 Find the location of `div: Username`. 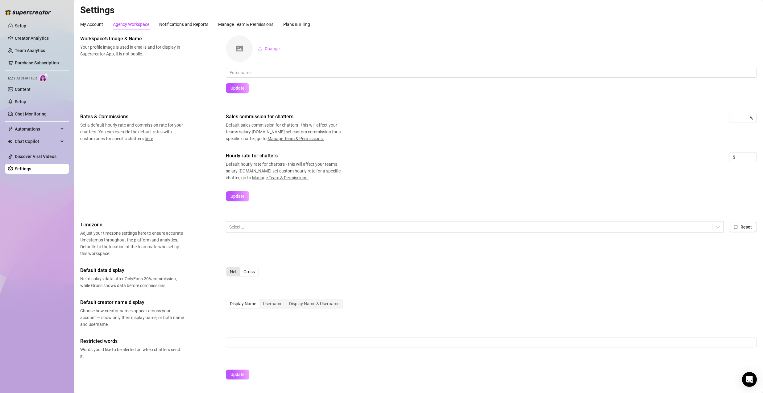

div: Username is located at coordinates (272, 304).